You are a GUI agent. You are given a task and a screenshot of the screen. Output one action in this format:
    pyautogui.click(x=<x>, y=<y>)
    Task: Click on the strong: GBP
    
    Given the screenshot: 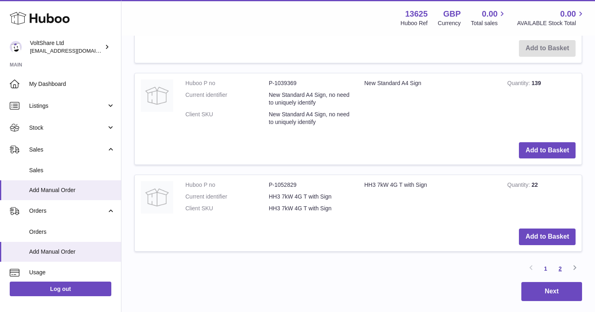 What is the action you would take?
    pyautogui.click(x=452, y=14)
    